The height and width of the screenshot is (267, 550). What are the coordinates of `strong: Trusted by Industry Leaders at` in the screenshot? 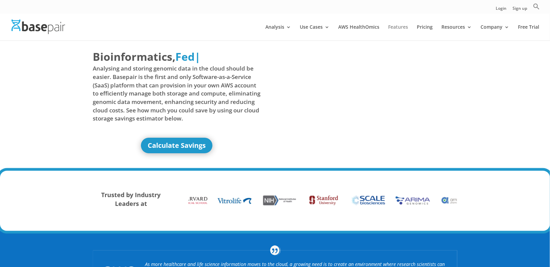 It's located at (131, 199).